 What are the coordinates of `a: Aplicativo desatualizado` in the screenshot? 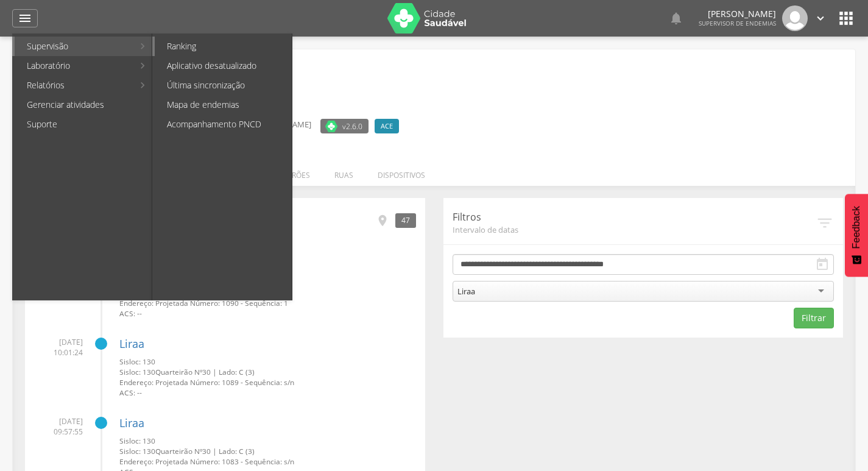 It's located at (223, 66).